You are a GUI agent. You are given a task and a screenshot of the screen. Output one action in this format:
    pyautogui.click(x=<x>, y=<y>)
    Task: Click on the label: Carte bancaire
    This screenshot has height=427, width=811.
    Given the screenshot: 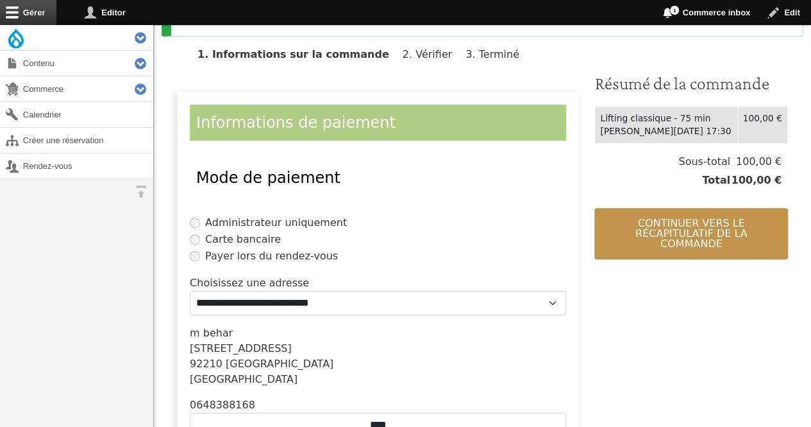 What is the action you would take?
    pyautogui.click(x=243, y=239)
    